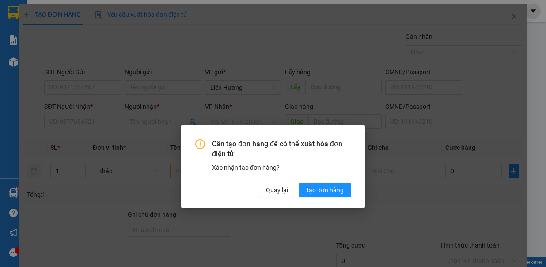  I want to click on span: Tạo đơn hàng, so click(324, 190).